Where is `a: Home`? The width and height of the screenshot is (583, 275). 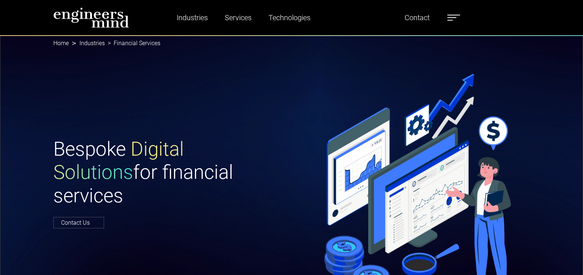 a: Home is located at coordinates (61, 43).